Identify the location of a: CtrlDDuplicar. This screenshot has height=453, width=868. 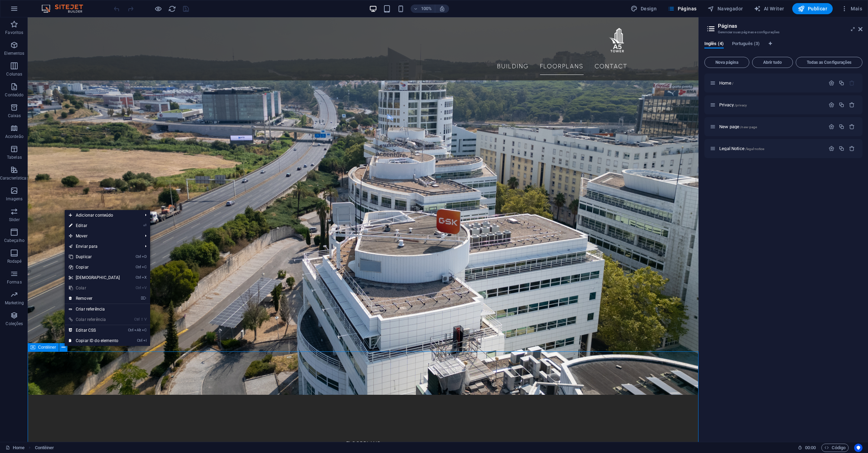
(94, 257).